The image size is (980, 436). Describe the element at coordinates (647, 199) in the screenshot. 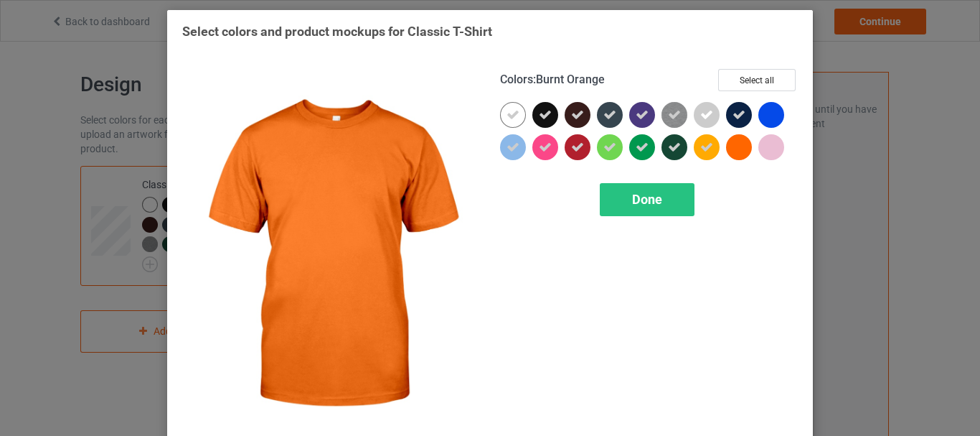

I see `span: Done` at that location.